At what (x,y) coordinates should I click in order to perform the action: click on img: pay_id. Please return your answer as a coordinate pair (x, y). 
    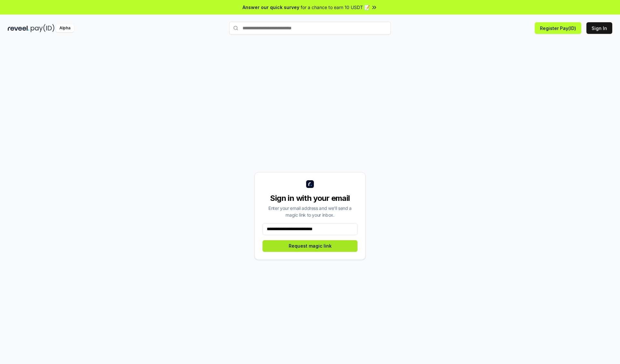
    Looking at the image, I should click on (43, 28).